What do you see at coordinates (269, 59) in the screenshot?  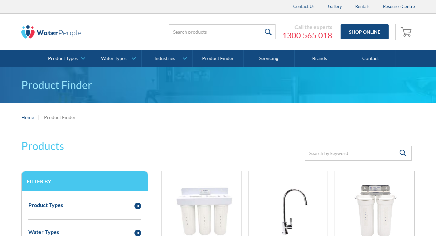 I see `a: Servicing` at bounding box center [269, 59].